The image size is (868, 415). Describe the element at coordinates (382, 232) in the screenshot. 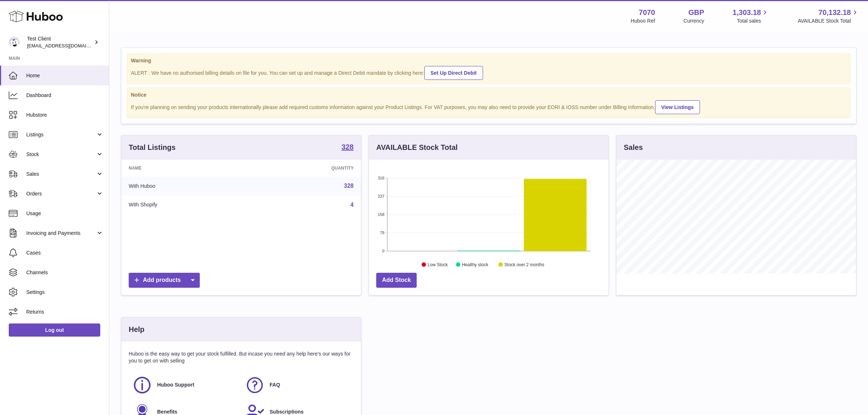

I see `text: 79` at that location.